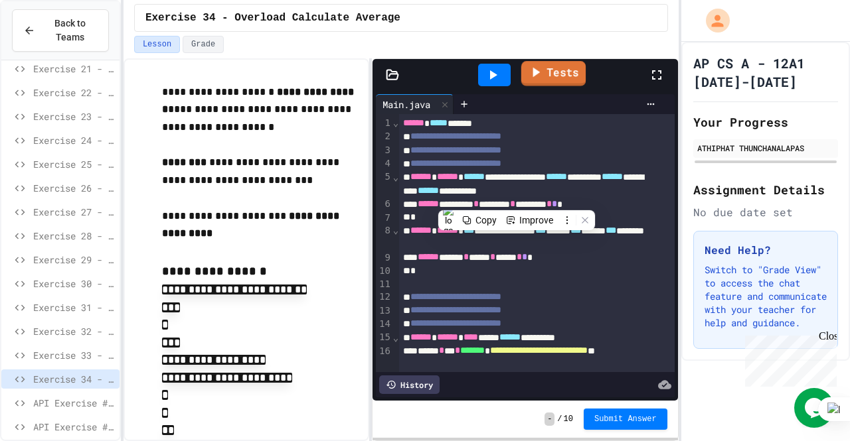 The image size is (850, 441). Describe the element at coordinates (74, 92) in the screenshot. I see `span: Exercise 22 - Time Card Calculator` at that location.